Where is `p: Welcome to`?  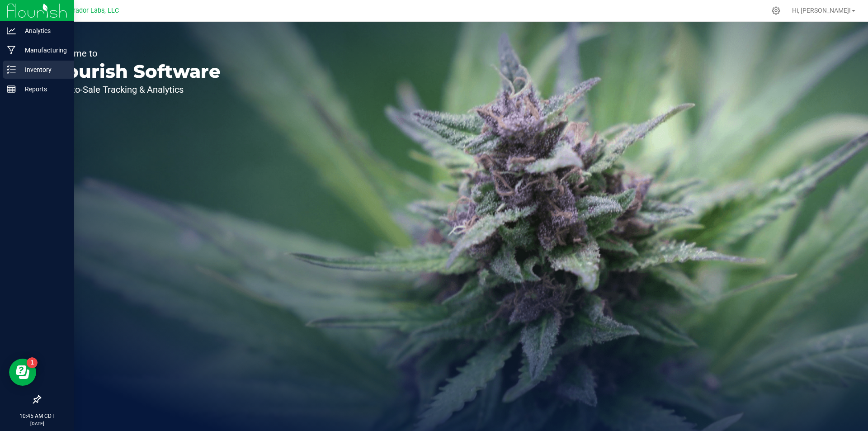
p: Welcome to is located at coordinates (135, 54).